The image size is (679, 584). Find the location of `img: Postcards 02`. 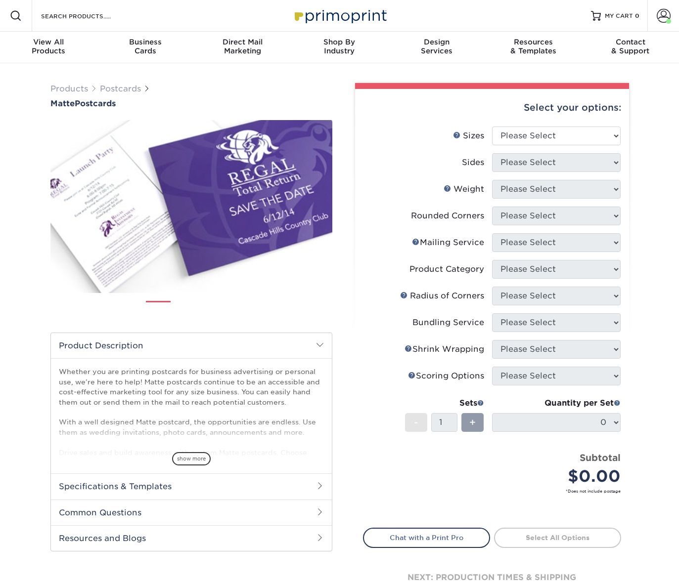

img: Postcards 02 is located at coordinates (191, 309).